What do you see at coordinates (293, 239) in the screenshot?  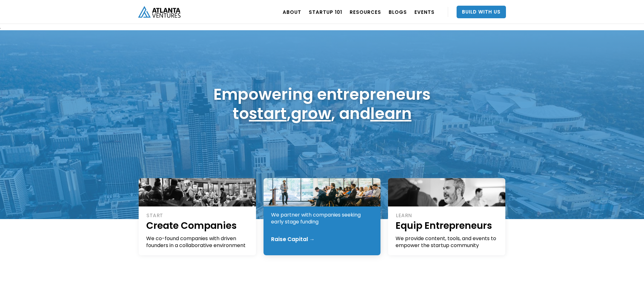 I see `div: Raise Capital →` at bounding box center [293, 239].